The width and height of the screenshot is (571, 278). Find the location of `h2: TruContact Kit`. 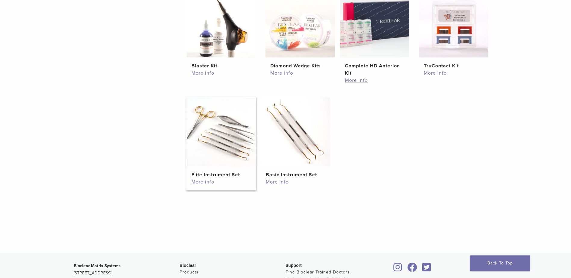

h2: TruContact Kit is located at coordinates (454, 66).